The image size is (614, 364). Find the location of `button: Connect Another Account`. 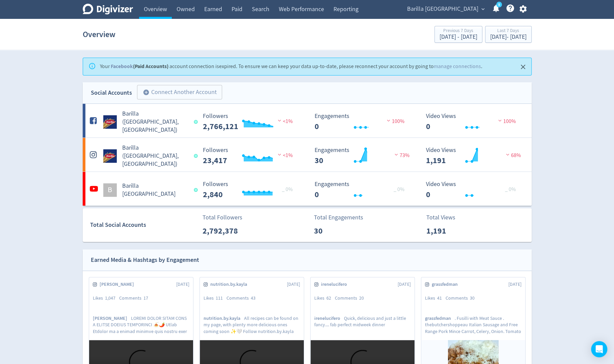

button: Connect Another Account is located at coordinates (180, 93).